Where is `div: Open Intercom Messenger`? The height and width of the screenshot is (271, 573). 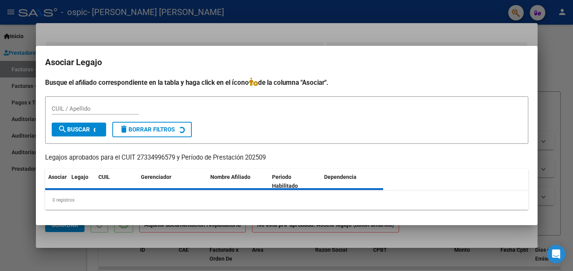
div: Open Intercom Messenger is located at coordinates (556, 254).